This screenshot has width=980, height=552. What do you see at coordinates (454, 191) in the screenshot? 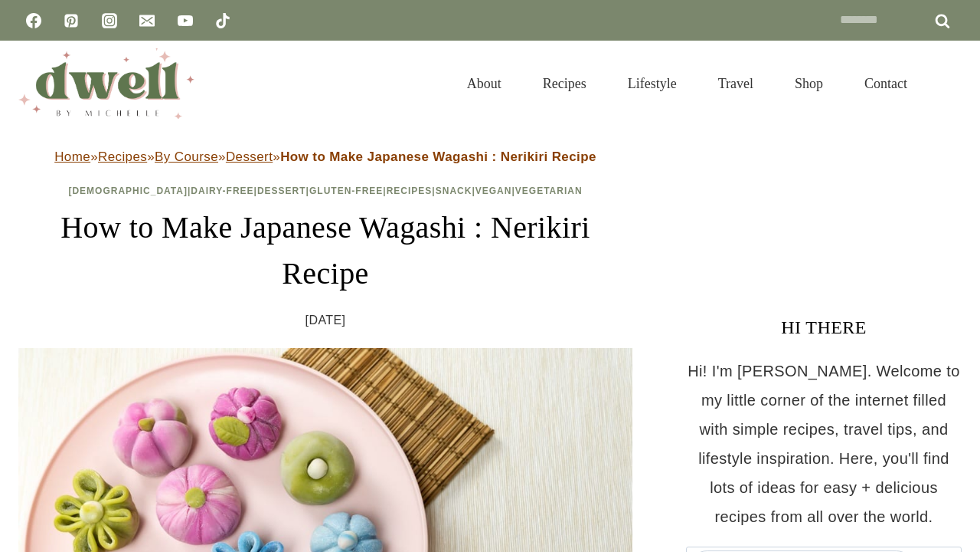
I see `a: Snack` at bounding box center [454, 191].